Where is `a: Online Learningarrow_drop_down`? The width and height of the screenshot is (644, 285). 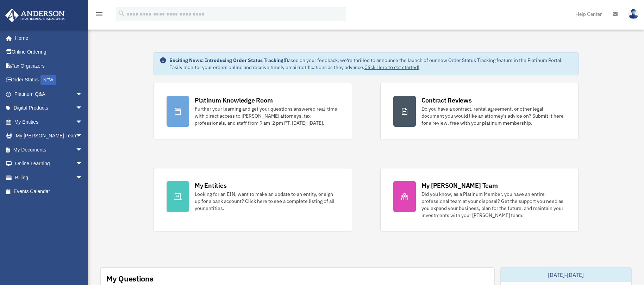
a: Online Learningarrow_drop_down is located at coordinates (49, 164).